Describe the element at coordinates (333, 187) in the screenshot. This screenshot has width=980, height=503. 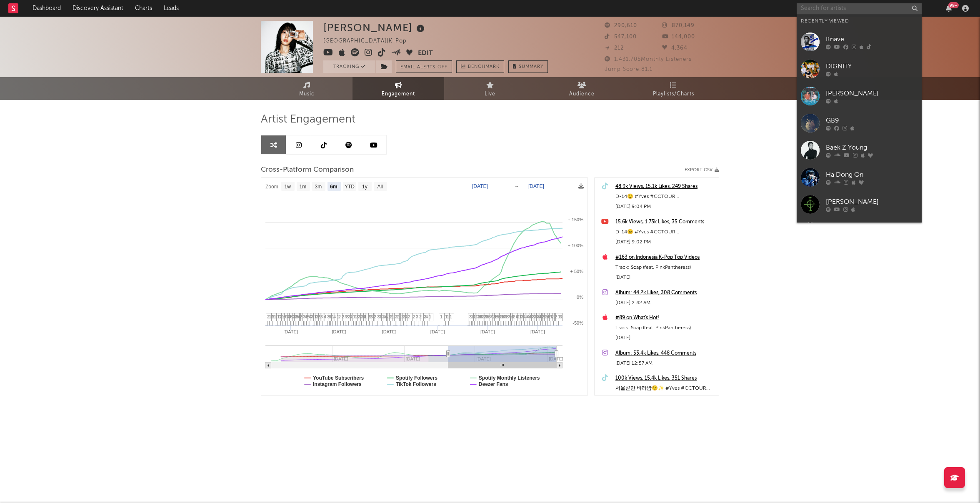
I see `text: 6m` at that location.